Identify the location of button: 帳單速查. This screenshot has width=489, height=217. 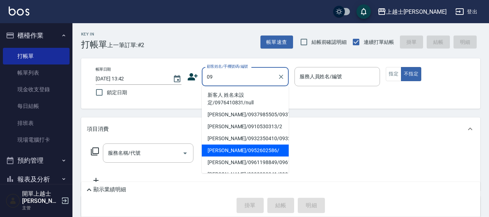
(277, 42).